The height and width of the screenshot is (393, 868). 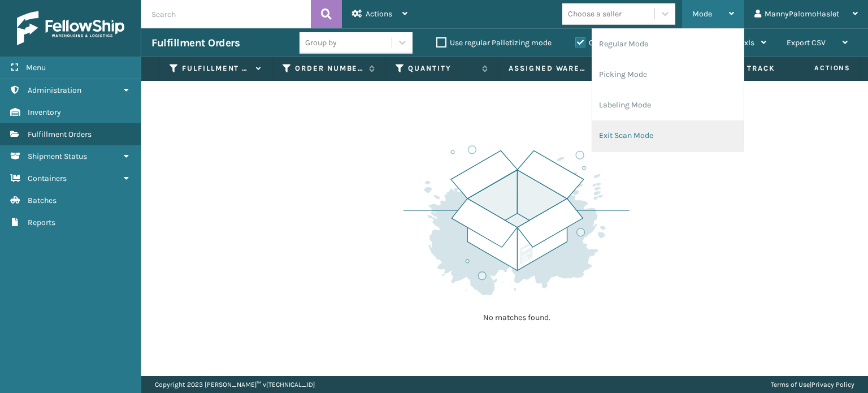 I want to click on li: Picking Mode, so click(x=667, y=74).